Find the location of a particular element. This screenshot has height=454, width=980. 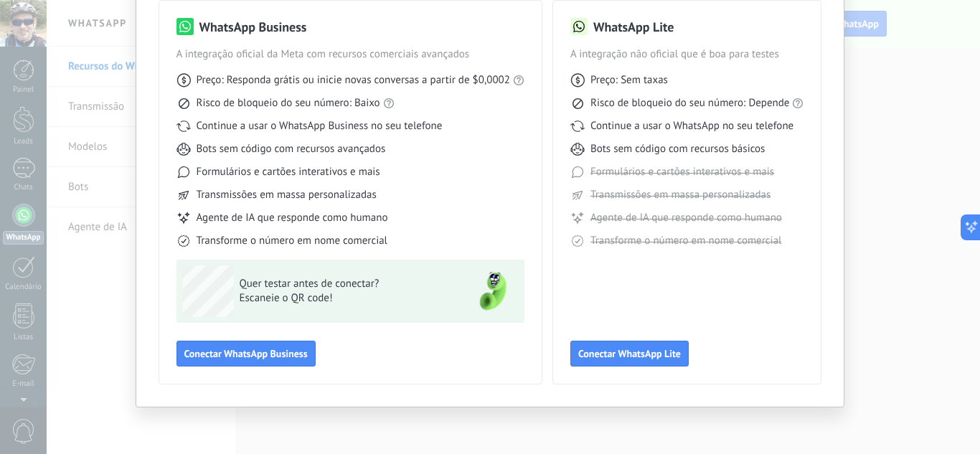

span: Conectar WhatsApp Lite is located at coordinates (629, 354).